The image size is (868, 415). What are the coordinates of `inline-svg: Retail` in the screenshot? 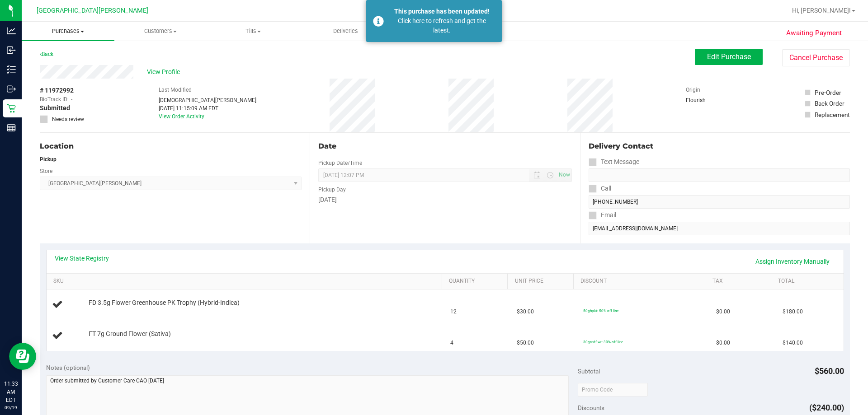 It's located at (11, 108).